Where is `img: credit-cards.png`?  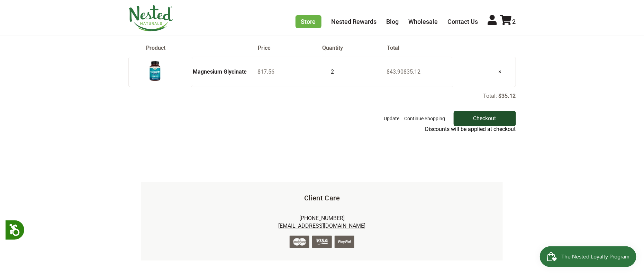
img: credit-cards.png is located at coordinates (322, 242).